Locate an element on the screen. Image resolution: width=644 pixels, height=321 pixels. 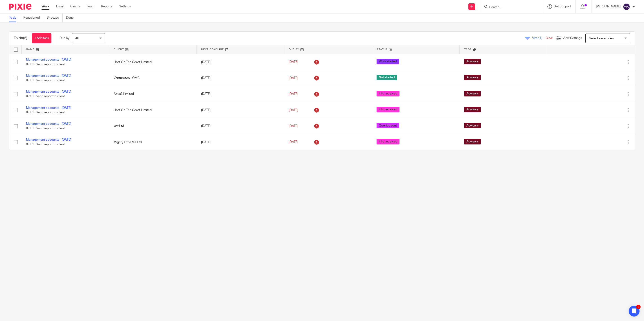
input: Search is located at coordinates (509, 7).